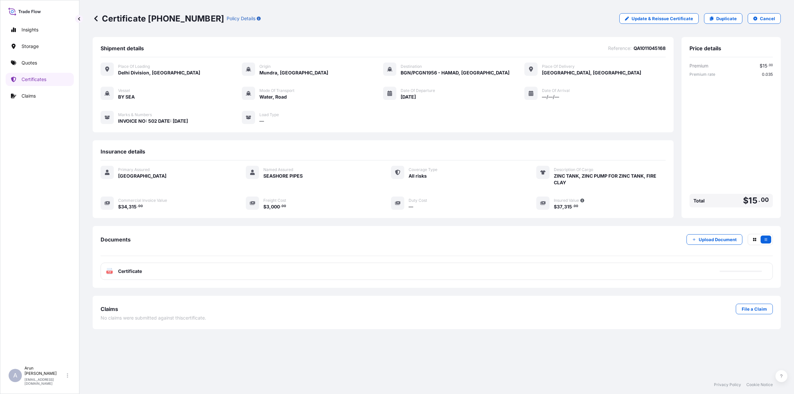  What do you see at coordinates (15, 376) in the screenshot?
I see `span: A` at bounding box center [15, 376].